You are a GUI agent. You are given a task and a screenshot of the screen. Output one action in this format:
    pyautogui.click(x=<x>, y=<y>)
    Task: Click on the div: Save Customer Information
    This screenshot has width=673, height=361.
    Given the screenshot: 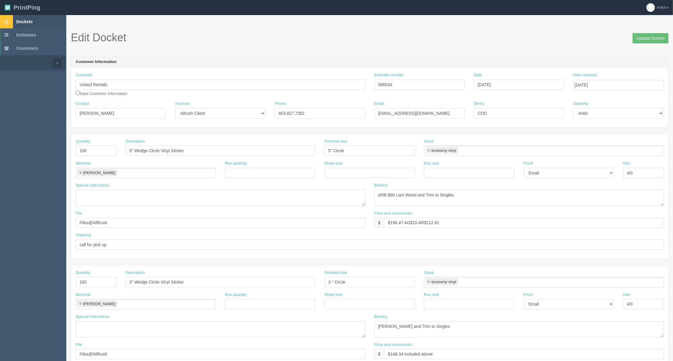 What is the action you would take?
    pyautogui.click(x=220, y=84)
    